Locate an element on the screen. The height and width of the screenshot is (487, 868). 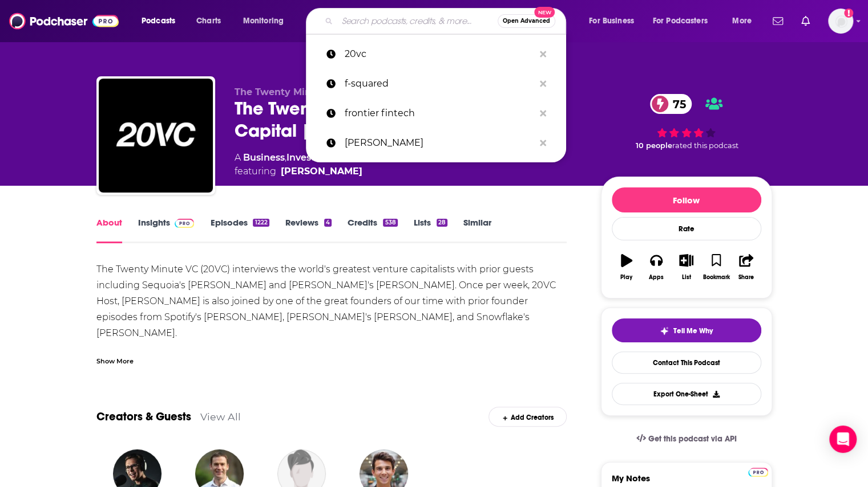
span: For Podcasters is located at coordinates (680, 21).